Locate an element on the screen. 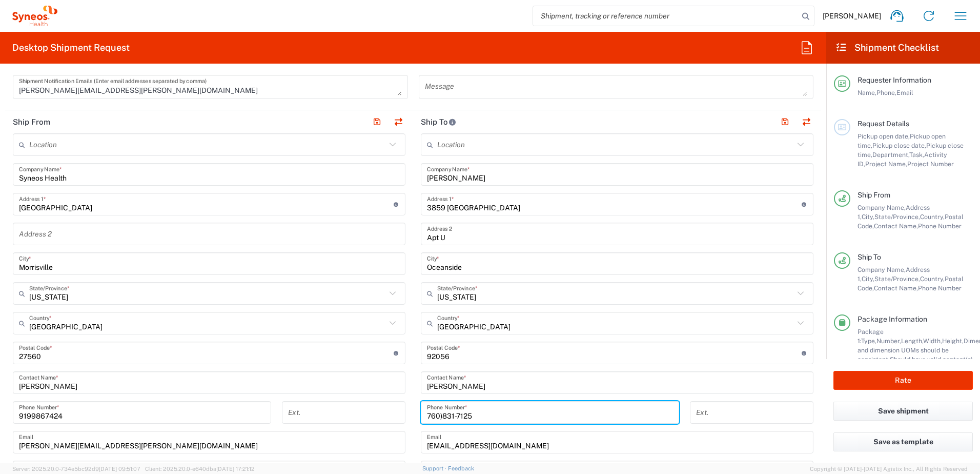 This screenshot has width=980, height=474. a: Support is located at coordinates (435, 468).